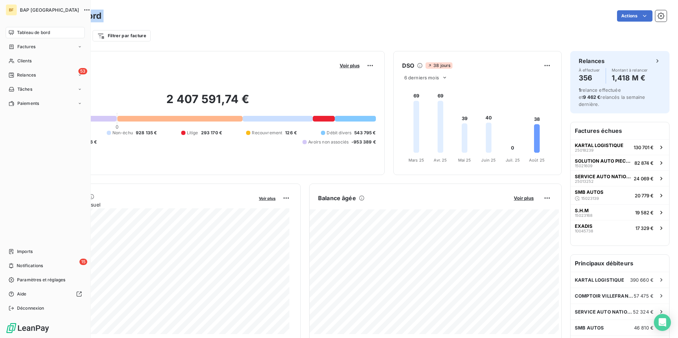 The width and height of the screenshot is (678, 338). Describe the element at coordinates (584, 216) in the screenshot. I see `span: 15023168` at that location.